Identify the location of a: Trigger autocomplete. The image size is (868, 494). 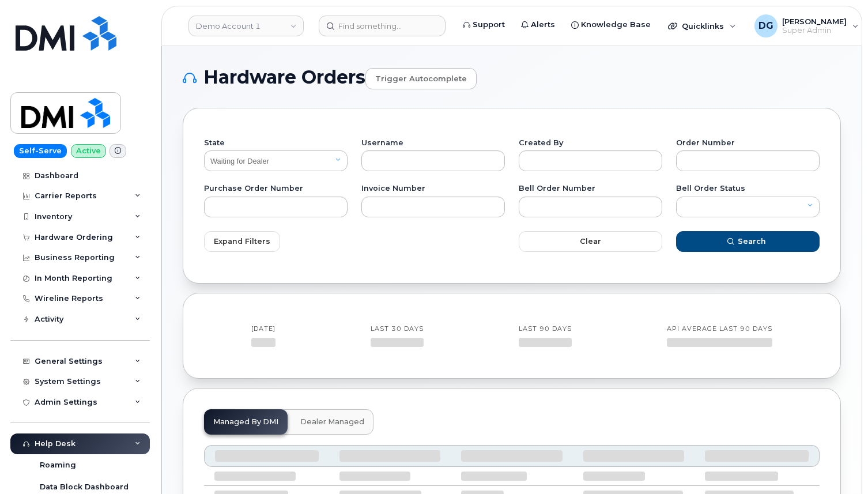
(420, 79).